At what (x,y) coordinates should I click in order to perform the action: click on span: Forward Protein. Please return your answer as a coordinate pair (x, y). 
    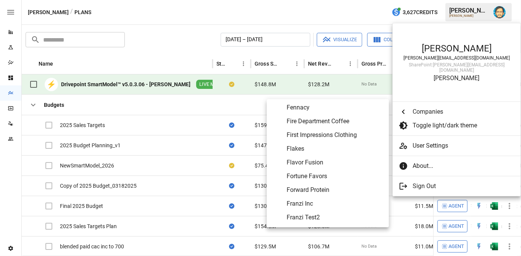
    Looking at the image, I should click on (335, 190).